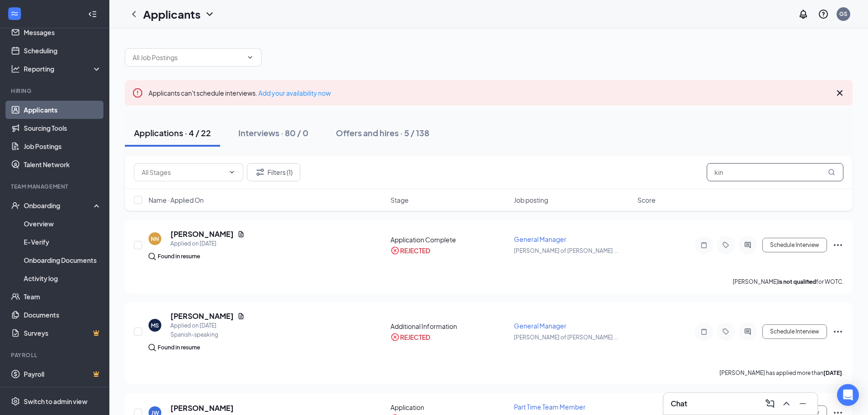 This screenshot has height=415, width=868. What do you see at coordinates (550, 407) in the screenshot?
I see `span: Part Time Team Member` at bounding box center [550, 407].